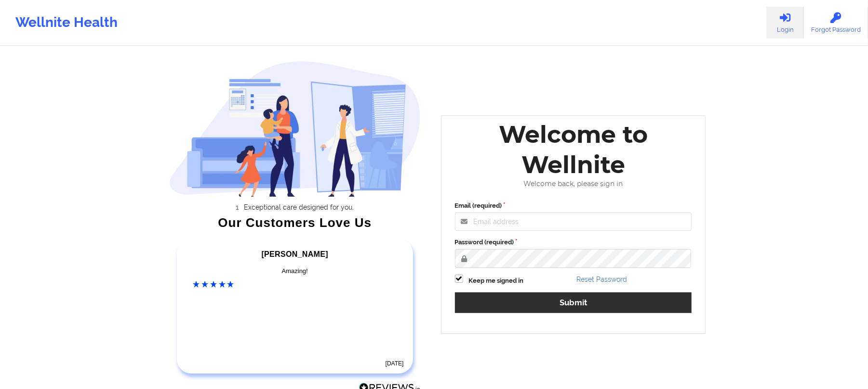  Describe the element at coordinates (785, 22) in the screenshot. I see `a: Login` at that location.